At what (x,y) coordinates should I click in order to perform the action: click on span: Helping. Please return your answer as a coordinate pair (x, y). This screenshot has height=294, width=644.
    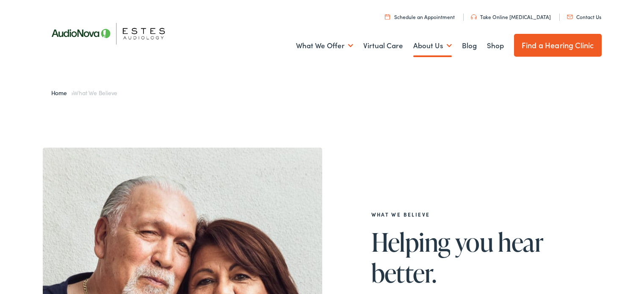
    Looking at the image, I should click on (411, 242).